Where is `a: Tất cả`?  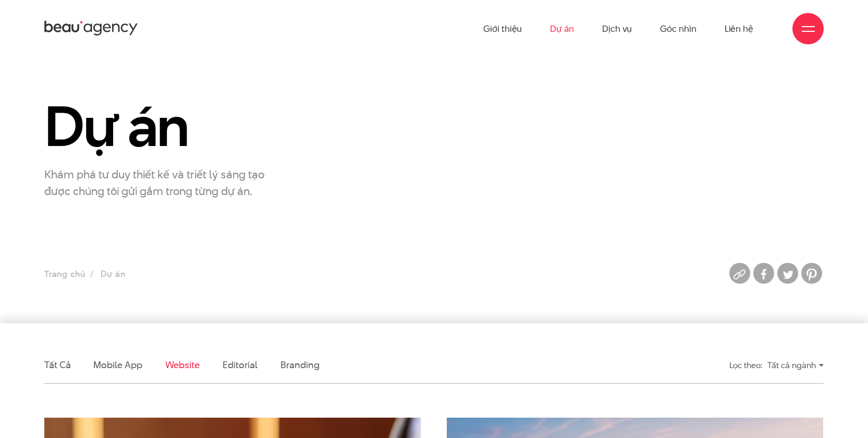 a: Tất cả is located at coordinates (57, 364).